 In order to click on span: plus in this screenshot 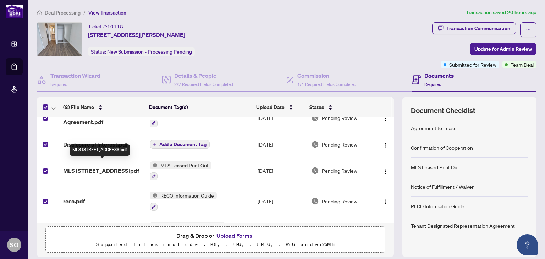, I will do `click(155, 144)`.